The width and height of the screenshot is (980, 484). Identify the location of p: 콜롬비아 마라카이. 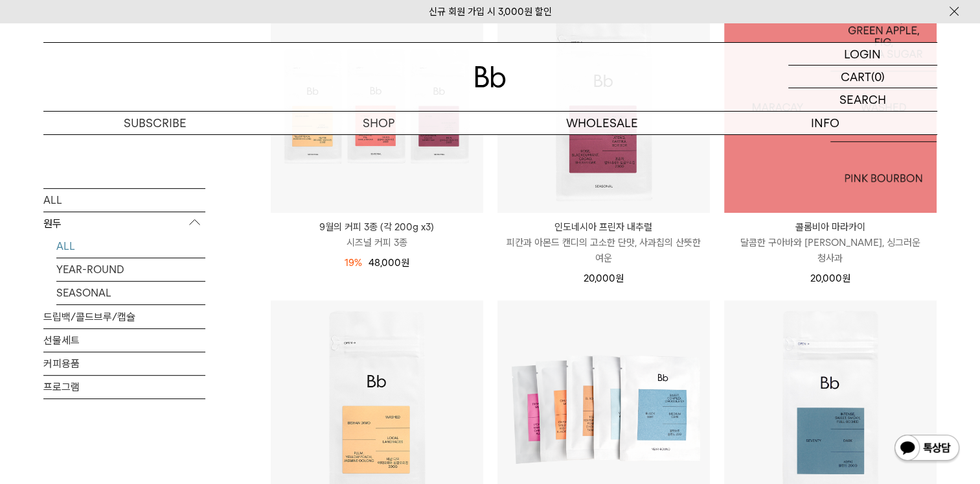
(831, 227).